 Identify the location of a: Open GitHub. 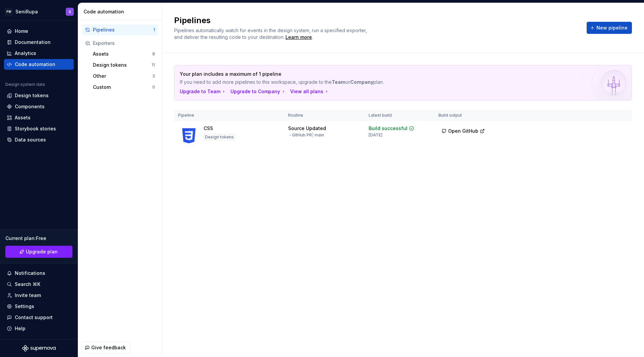
(463, 132).